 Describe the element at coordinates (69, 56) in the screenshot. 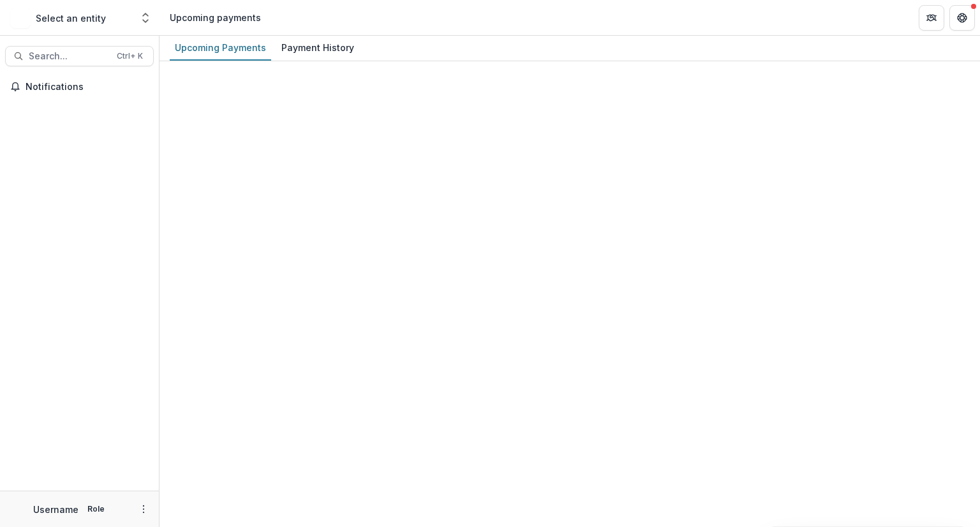

I see `span: Search...` at that location.